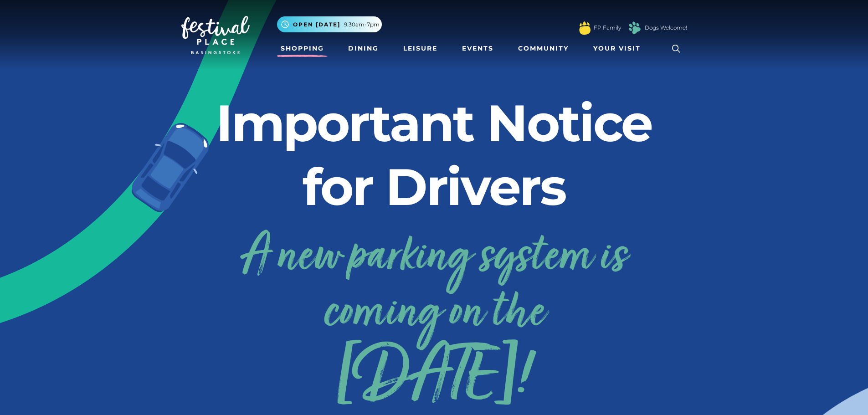 Image resolution: width=868 pixels, height=415 pixels. What do you see at coordinates (617, 48) in the screenshot?
I see `span: Your Visit` at bounding box center [617, 48].